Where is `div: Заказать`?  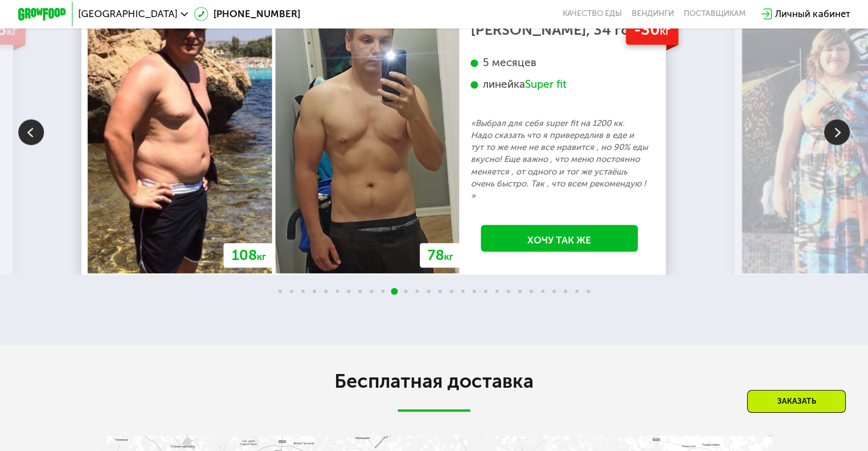 div: Заказать is located at coordinates (796, 401).